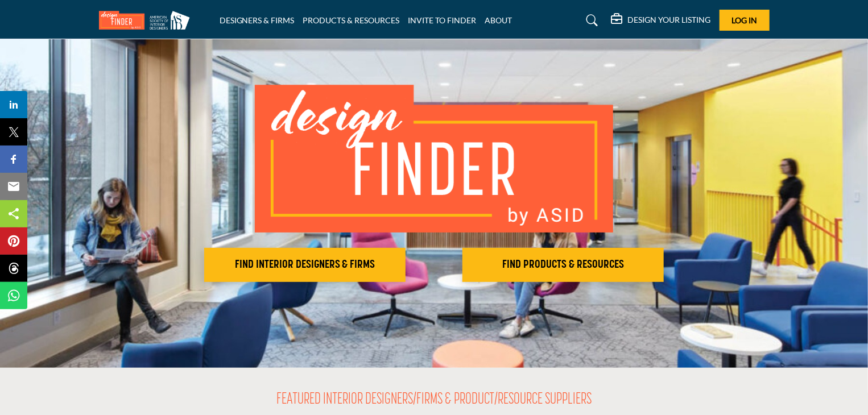  Describe the element at coordinates (744, 20) in the screenshot. I see `span: Log In` at that location.